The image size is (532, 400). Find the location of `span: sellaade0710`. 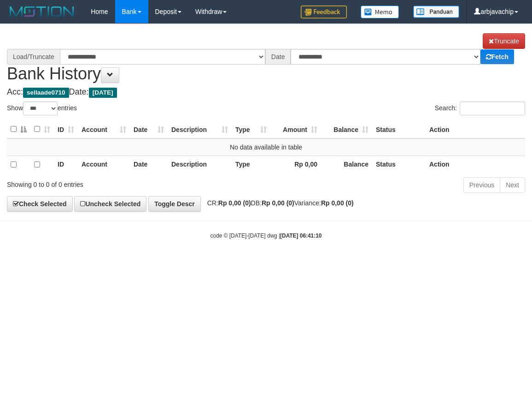

span: sellaade0710 is located at coordinates (46, 93).